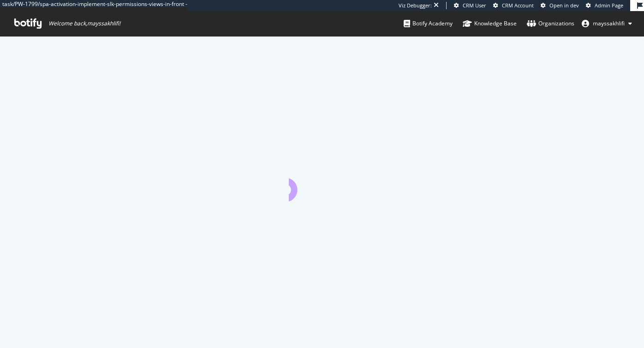  Describe the element at coordinates (517, 5) in the screenshot. I see `span: CRM Account` at that location.